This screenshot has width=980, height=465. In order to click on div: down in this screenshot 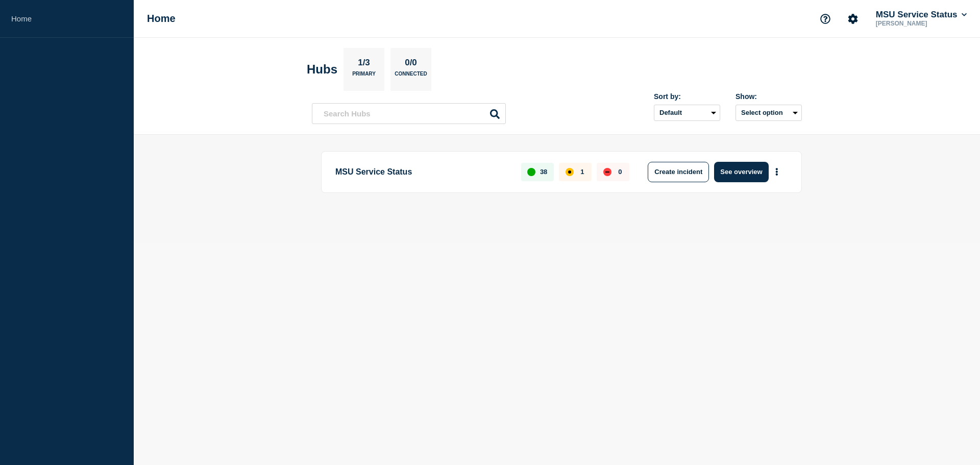, I will do `click(607, 172)`.